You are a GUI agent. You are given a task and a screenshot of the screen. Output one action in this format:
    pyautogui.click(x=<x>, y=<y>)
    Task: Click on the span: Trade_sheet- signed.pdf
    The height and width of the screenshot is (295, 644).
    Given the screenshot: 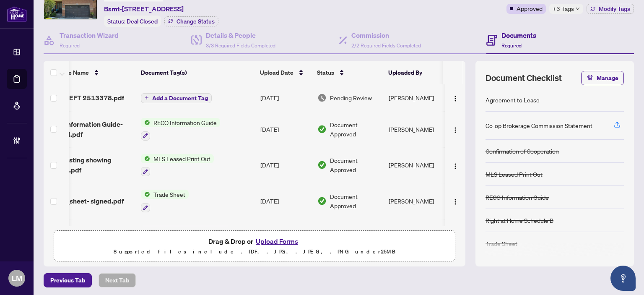 What is the action you would take?
    pyautogui.click(x=86, y=201)
    